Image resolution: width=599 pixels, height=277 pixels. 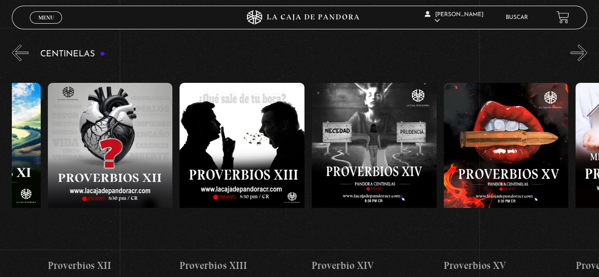 I want to click on button: Next, so click(x=579, y=53).